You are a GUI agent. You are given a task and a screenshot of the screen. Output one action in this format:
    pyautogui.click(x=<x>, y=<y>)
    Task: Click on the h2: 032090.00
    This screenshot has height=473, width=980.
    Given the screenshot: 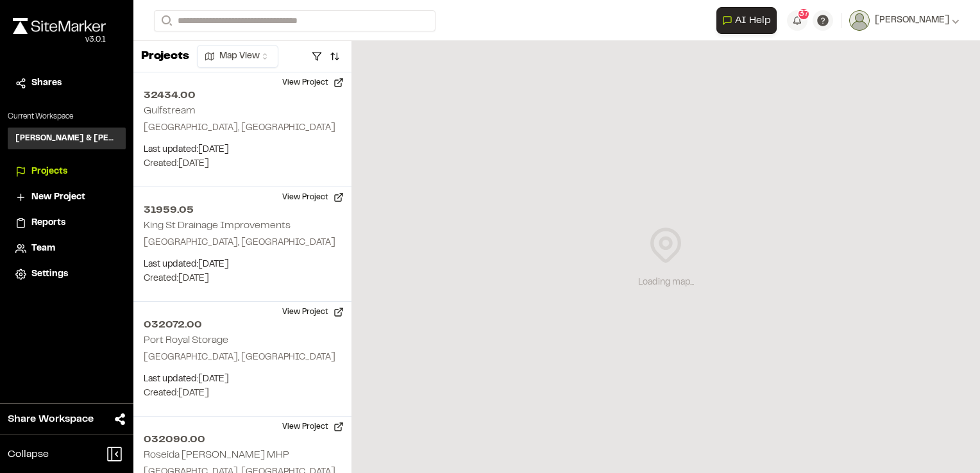 What is the action you would take?
    pyautogui.click(x=242, y=440)
    